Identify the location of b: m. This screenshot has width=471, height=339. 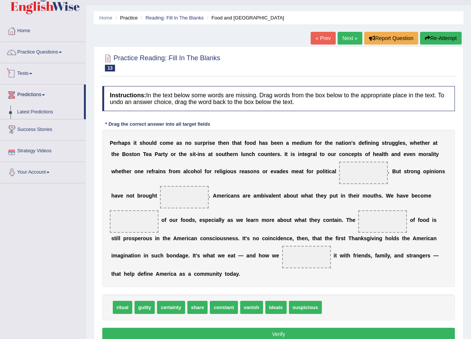
(294, 143).